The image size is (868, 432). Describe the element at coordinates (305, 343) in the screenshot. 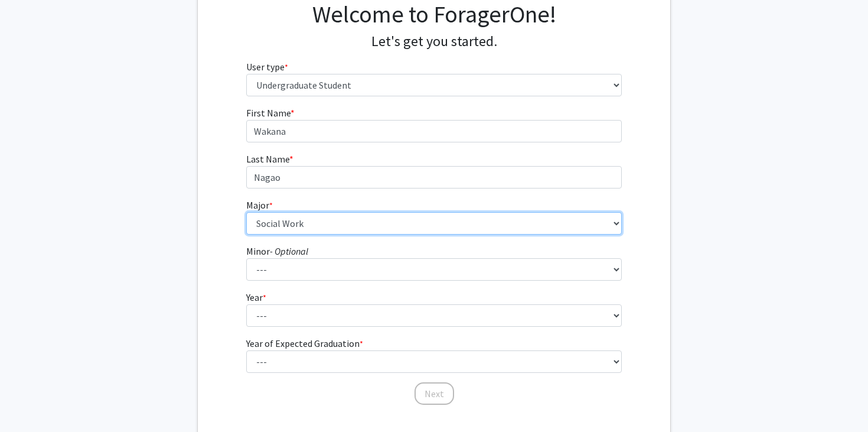

I see `label: Year of Expected Graduation` at that location.